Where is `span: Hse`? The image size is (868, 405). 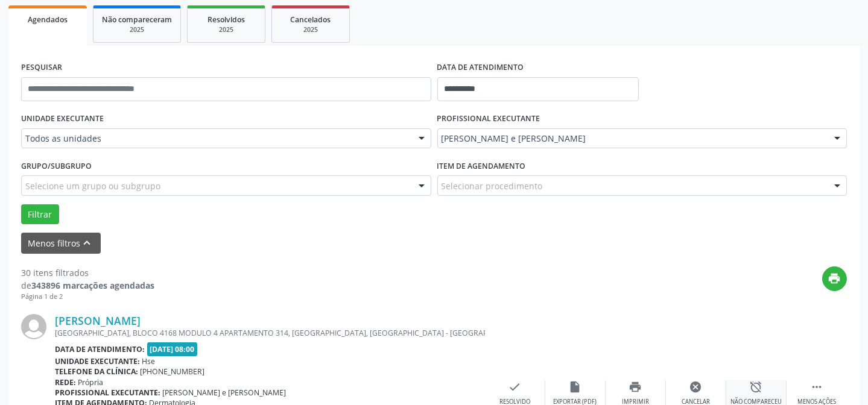 span: Hse is located at coordinates (149, 361).